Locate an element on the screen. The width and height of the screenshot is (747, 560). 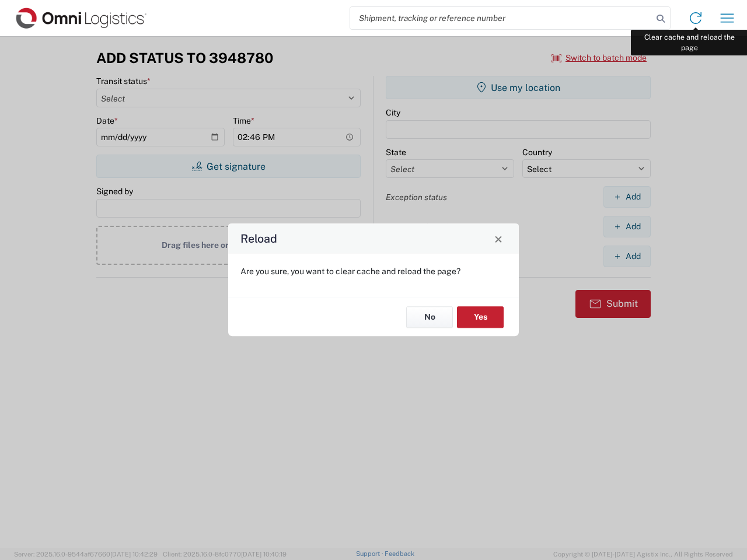
button: Yes is located at coordinates (481, 317).